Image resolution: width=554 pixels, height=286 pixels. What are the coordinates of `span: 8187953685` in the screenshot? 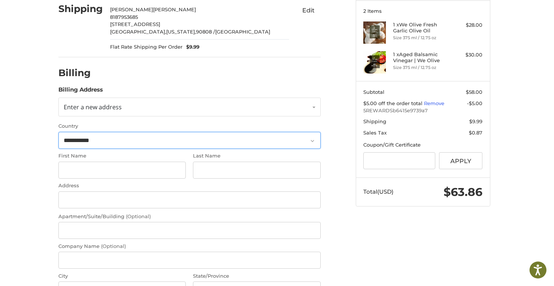 It's located at (124, 17).